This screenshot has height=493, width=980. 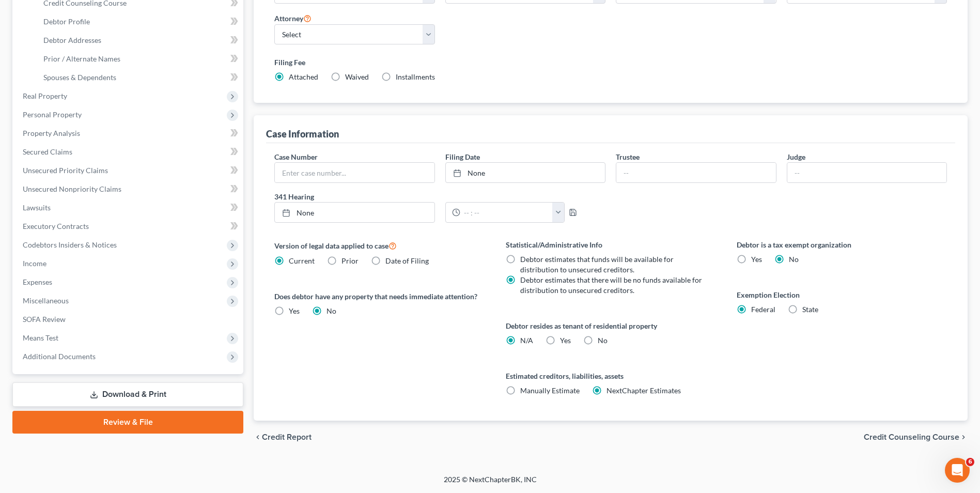 I want to click on input: Enter case number..., so click(x=355, y=173).